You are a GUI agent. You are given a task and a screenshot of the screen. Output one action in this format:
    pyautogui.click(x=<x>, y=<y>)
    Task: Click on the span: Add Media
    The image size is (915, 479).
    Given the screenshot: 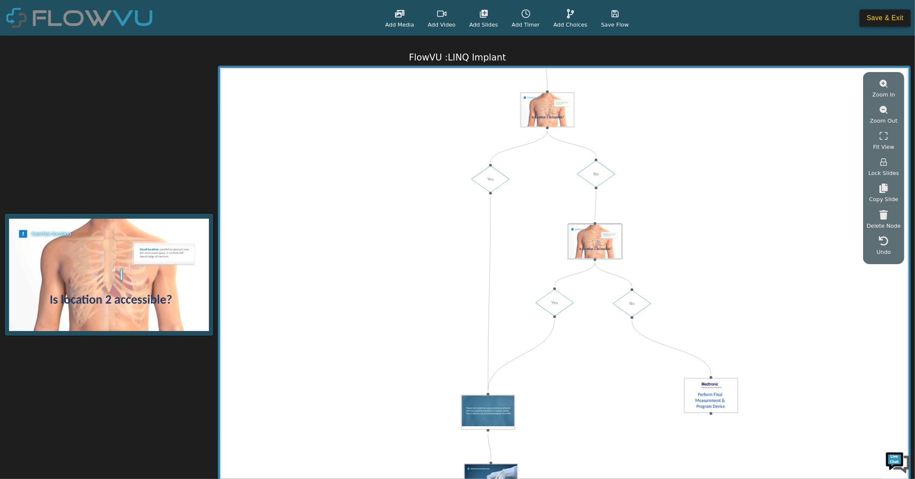 What is the action you would take?
    pyautogui.click(x=399, y=24)
    